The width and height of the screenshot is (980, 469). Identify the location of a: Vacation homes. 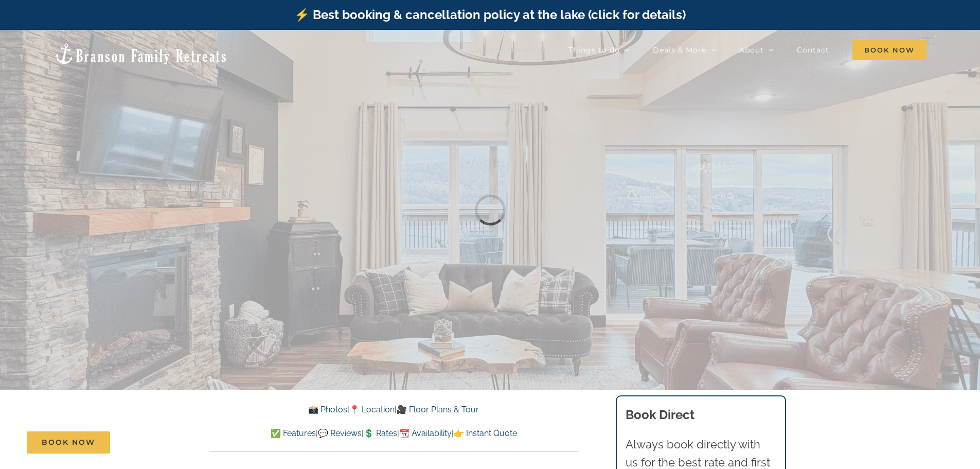
(508, 50).